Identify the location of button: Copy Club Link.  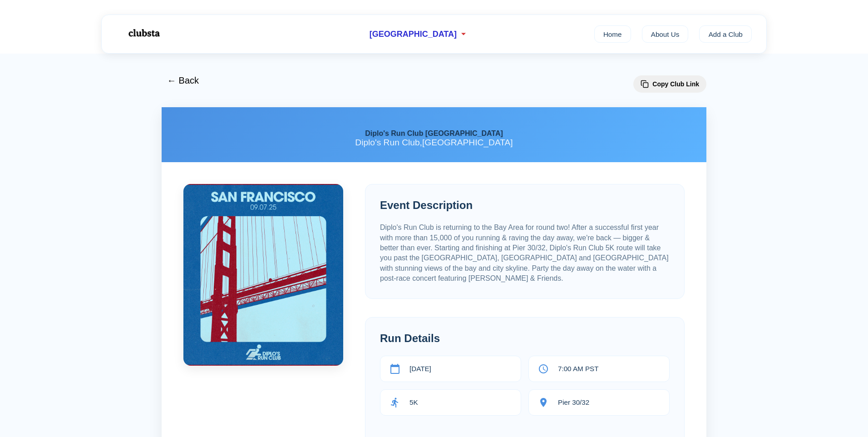
(670, 84).